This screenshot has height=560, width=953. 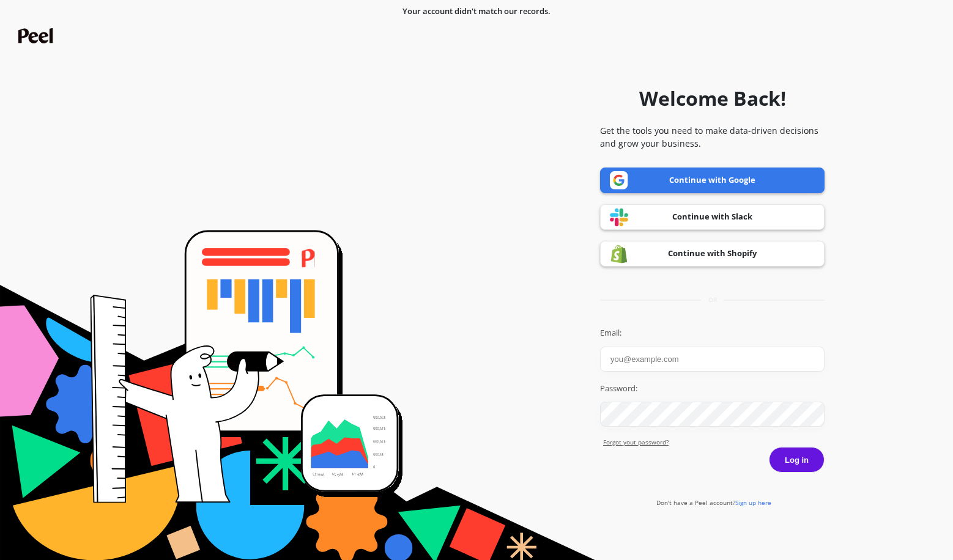 I want to click on h1: Welcome Back!, so click(x=712, y=98).